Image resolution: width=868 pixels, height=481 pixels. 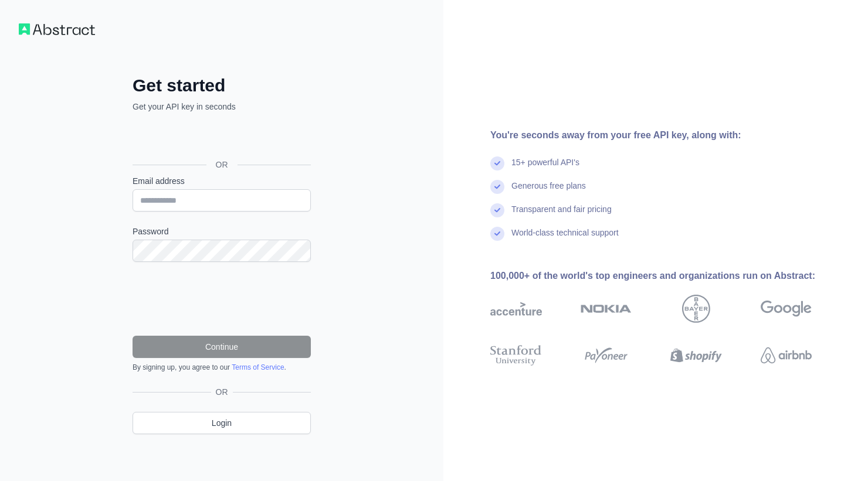 I want to click on img: airbnb, so click(x=787, y=355).